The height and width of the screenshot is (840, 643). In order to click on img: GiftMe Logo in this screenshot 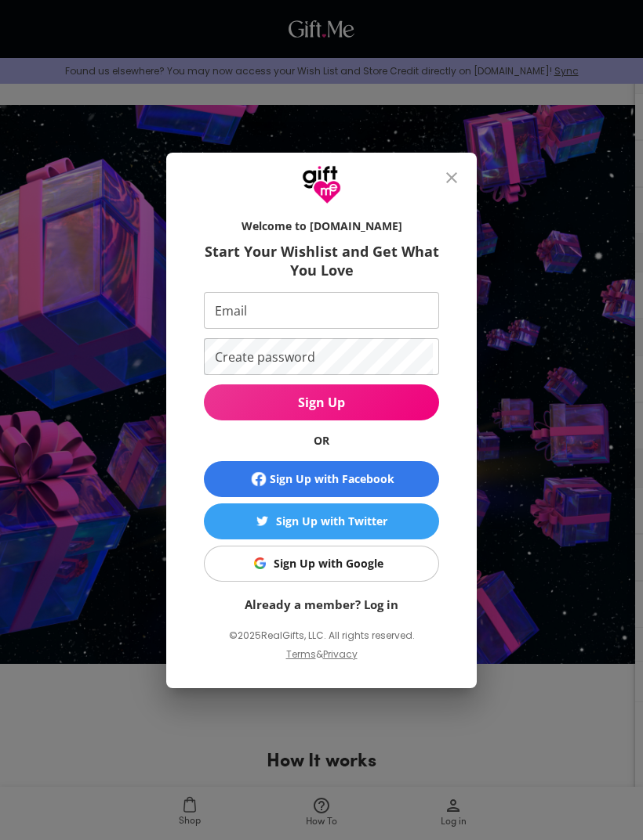, I will do `click(322, 184)`.